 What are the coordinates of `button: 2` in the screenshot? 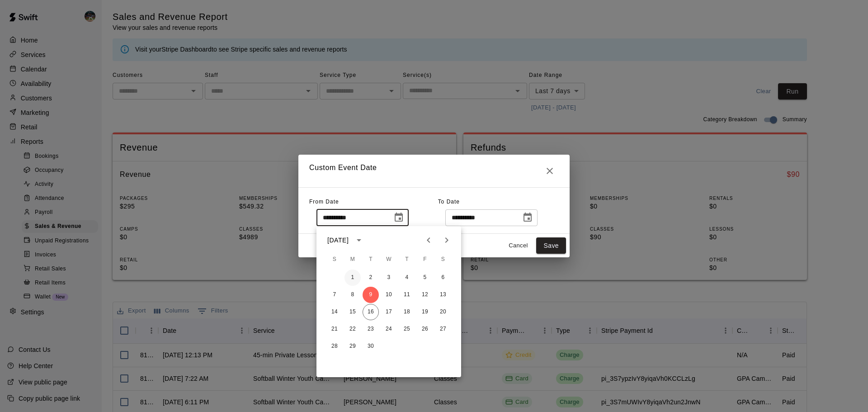 It's located at (371, 277).